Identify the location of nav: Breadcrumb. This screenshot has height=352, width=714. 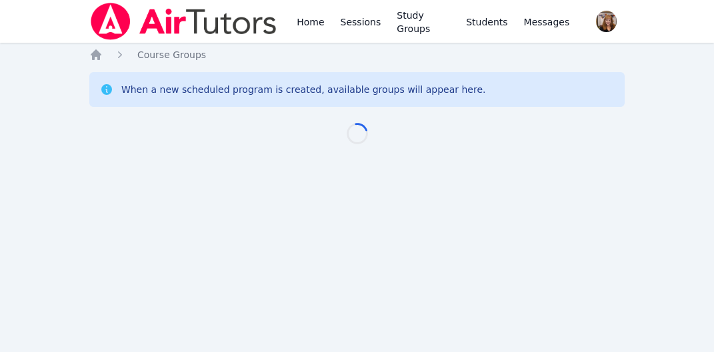
(357, 55).